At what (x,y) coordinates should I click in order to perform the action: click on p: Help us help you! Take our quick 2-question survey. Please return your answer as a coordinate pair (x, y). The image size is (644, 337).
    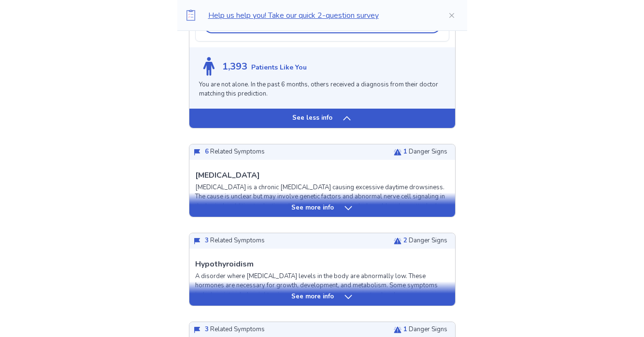
    Looking at the image, I should click on (320, 16).